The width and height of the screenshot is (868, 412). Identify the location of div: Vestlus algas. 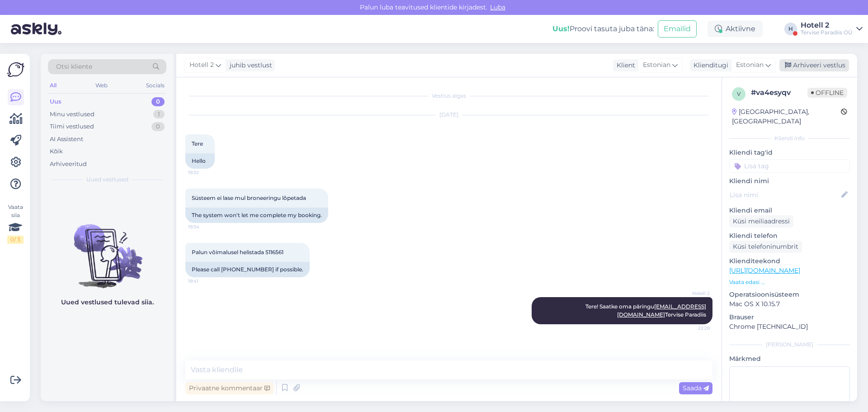
(449, 96).